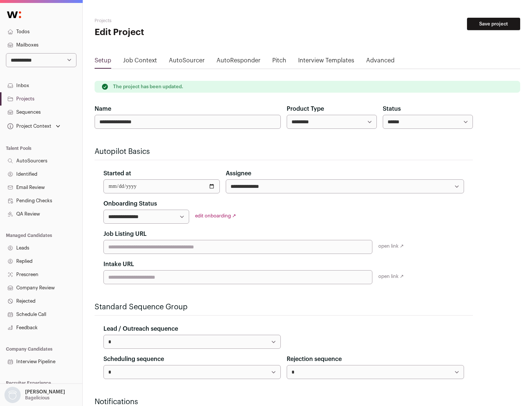 The width and height of the screenshot is (532, 406). Describe the element at coordinates (148, 87) in the screenshot. I see `p: The project has been updated.` at that location.